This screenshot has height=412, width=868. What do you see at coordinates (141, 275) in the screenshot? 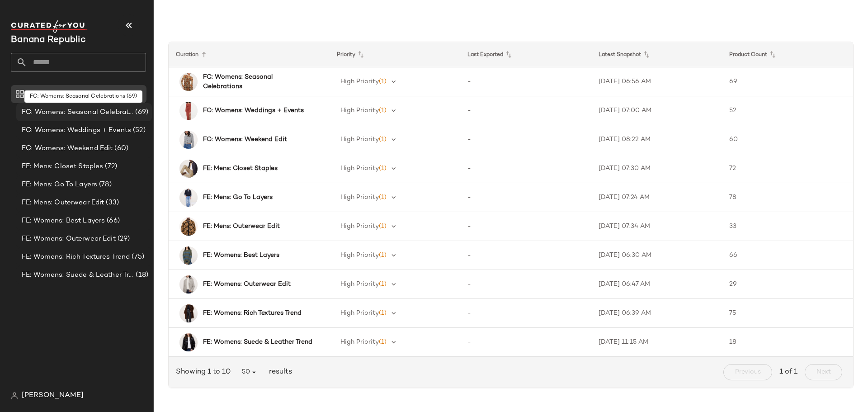
I see `span: (18)` at bounding box center [141, 275].